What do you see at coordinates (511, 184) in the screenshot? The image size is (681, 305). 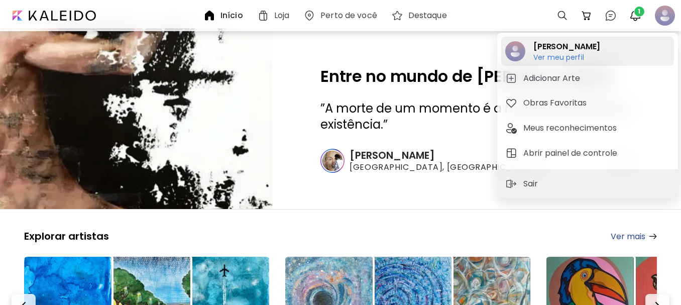 I see `img: sign-out` at bounding box center [511, 184].